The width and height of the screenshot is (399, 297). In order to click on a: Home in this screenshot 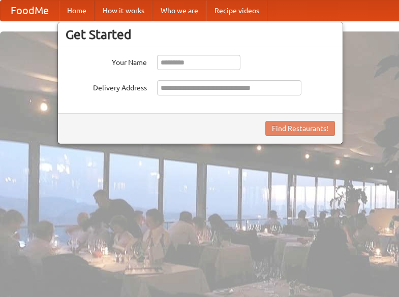, I will do `click(77, 11)`.